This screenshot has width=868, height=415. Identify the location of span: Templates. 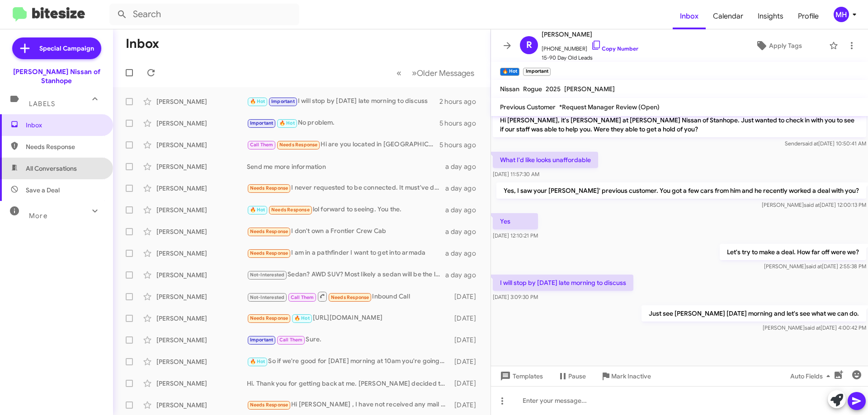
(521, 376).